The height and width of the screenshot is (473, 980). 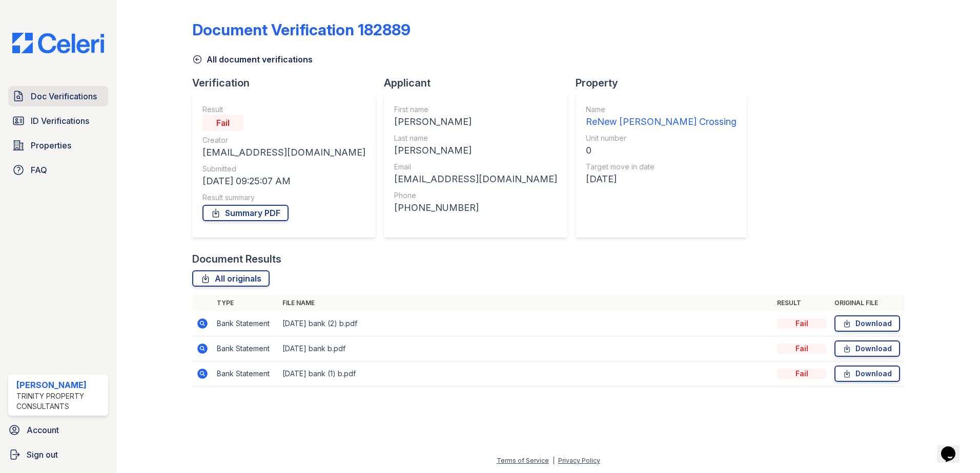 What do you see at coordinates (58, 96) in the screenshot?
I see `a: Doc Verifications` at bounding box center [58, 96].